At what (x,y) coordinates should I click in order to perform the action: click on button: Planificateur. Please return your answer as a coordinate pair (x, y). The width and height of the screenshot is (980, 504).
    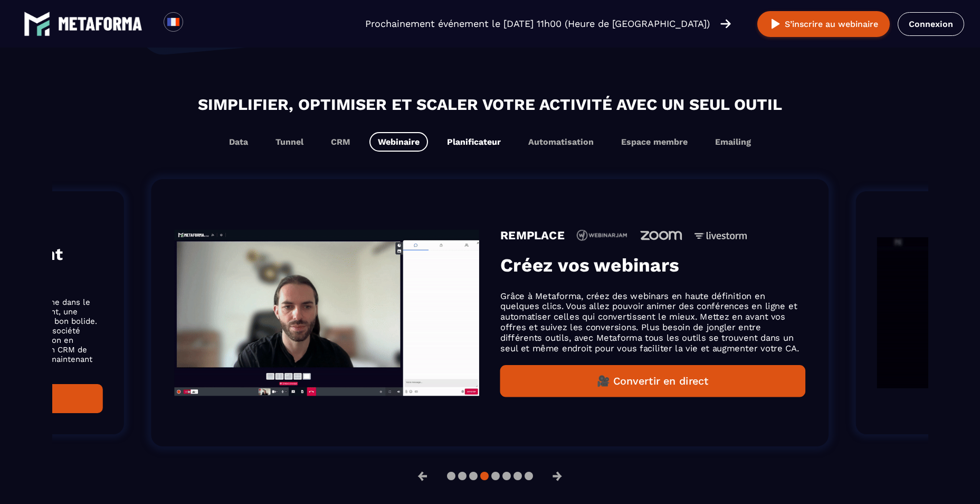
    Looking at the image, I should click on (474, 142).